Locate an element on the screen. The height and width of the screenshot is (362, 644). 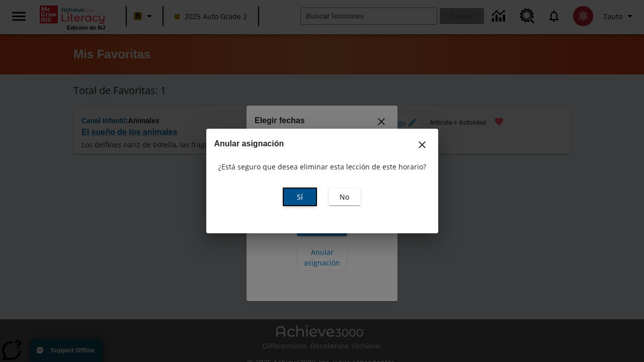
h2: Anular asignación is located at coordinates (322, 144).